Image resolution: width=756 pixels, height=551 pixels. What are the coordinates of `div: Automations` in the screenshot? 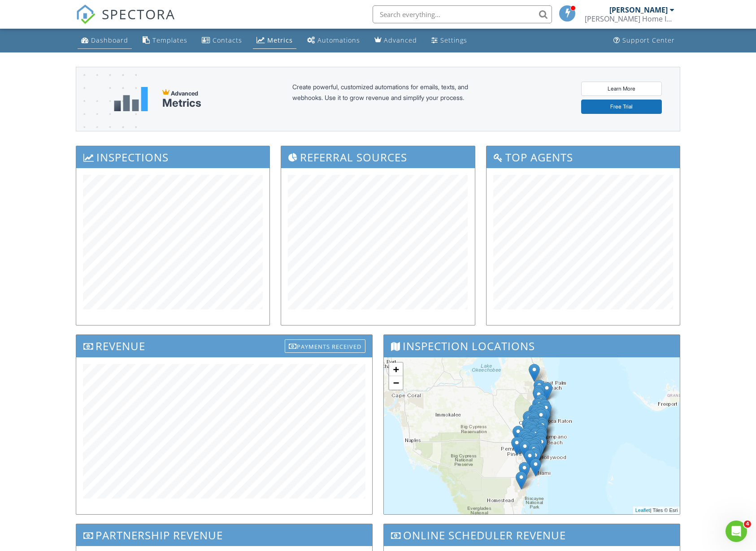 It's located at (339, 40).